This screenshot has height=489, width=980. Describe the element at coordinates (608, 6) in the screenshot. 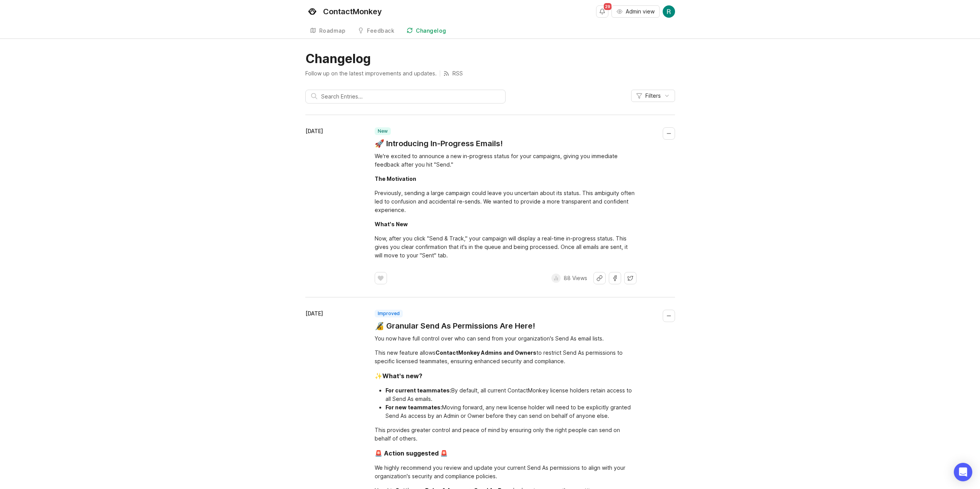

I see `span: 29` at that location.